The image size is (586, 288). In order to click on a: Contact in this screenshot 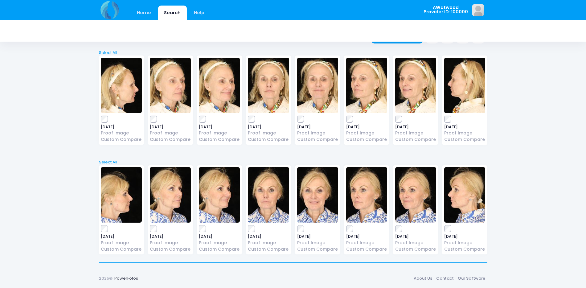, I will do `click(445, 278)`.